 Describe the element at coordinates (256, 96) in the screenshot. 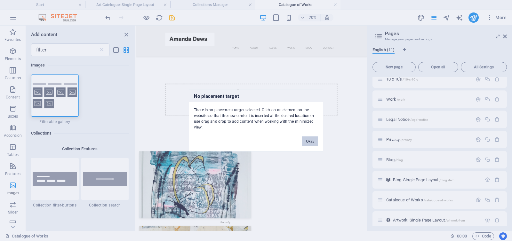

I see `h3: No placement target` at that location.